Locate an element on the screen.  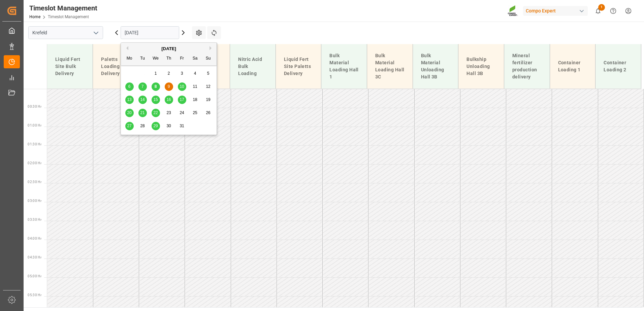
div: Bulkship Unloading Hall 3B is located at coordinates (481, 66).